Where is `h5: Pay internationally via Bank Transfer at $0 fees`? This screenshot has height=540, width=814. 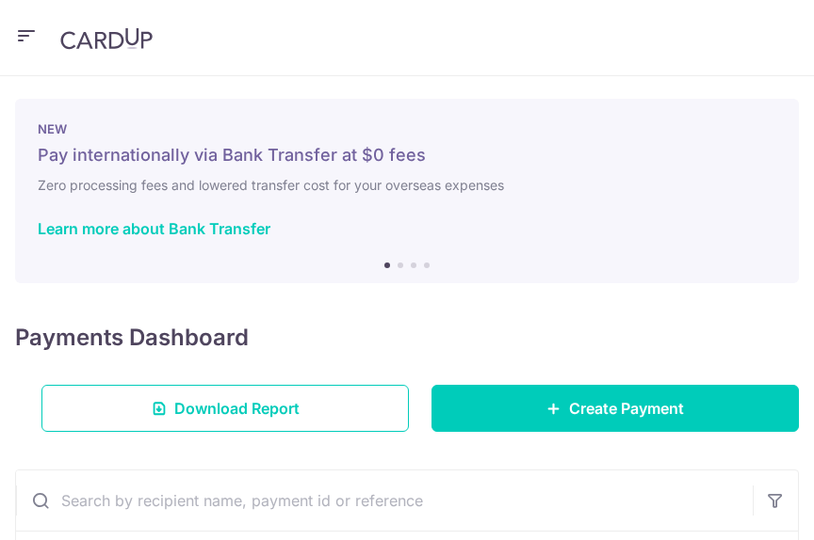
h5: Pay internationally via Bank Transfer at $0 fees is located at coordinates (407, 155).